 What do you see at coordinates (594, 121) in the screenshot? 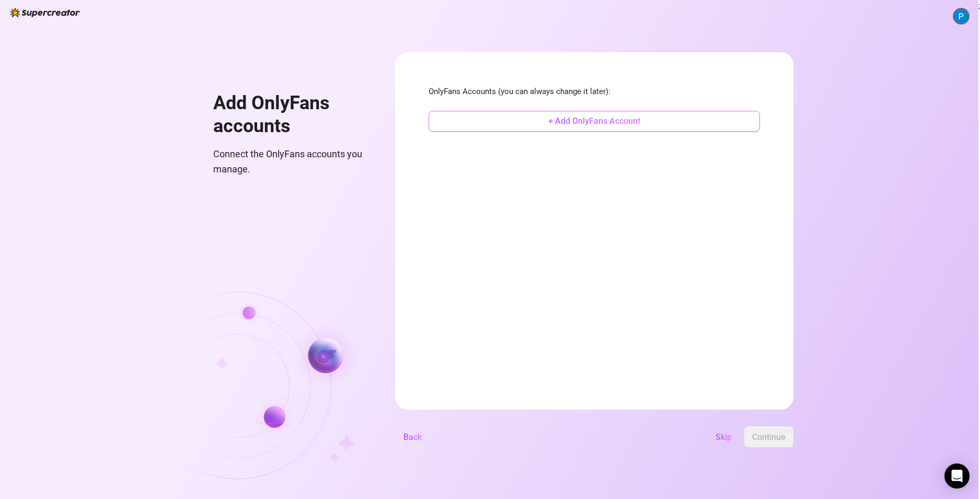
I see `span: + Add OnlyFans Account` at bounding box center [594, 121].